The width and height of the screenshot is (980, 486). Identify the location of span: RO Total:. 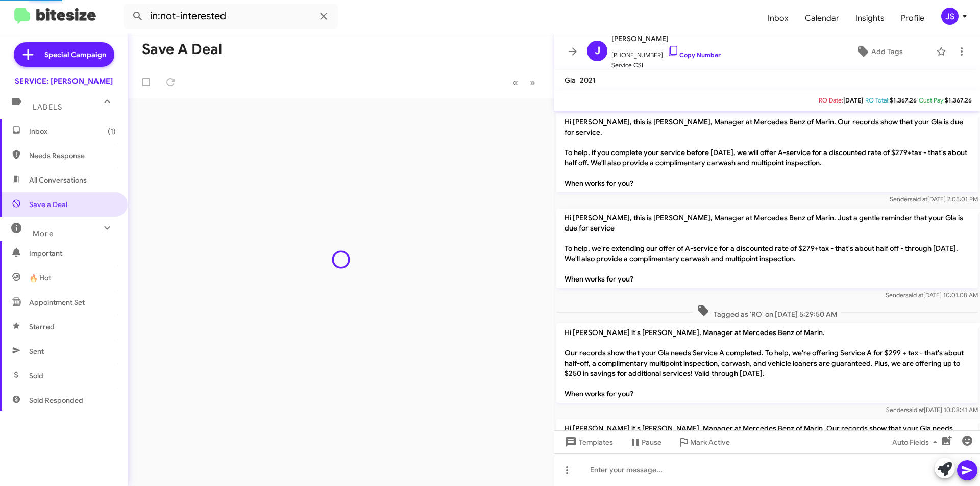
(877, 100).